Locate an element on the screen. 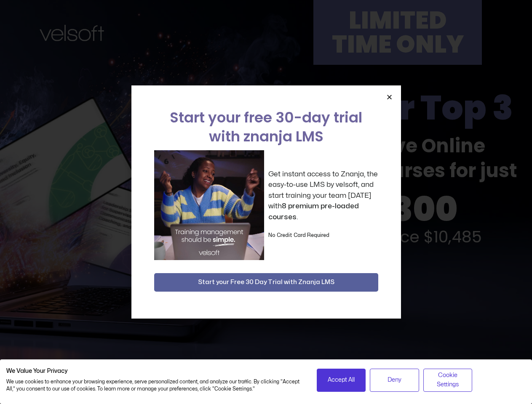  button: Adjust cookie preferences is located at coordinates (448, 380).